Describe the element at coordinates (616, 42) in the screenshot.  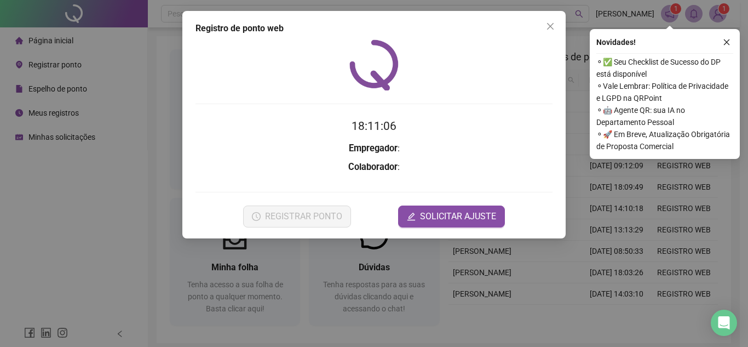
I see `span: Novidades !` at that location.